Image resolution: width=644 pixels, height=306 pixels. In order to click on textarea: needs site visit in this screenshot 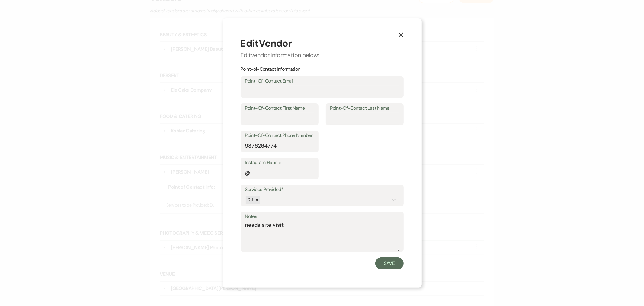, I will do `click(322, 236)`.